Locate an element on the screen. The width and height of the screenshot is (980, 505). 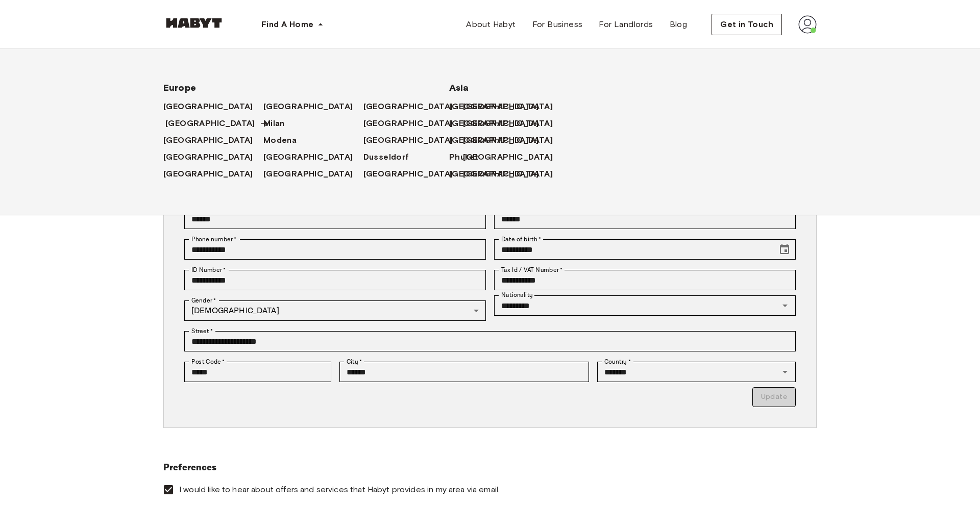
span: Milan is located at coordinates (274, 124).